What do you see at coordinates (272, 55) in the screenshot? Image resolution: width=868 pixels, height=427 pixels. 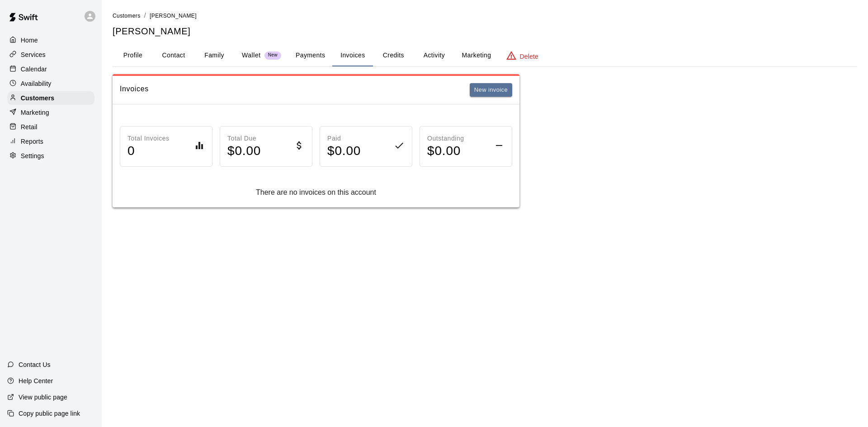 I see `span: New` at bounding box center [272, 55].